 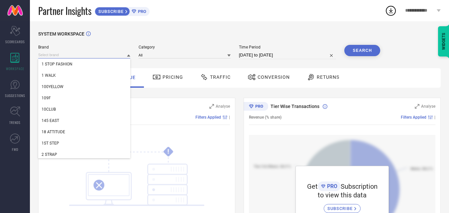 I want to click on button: Search, so click(x=363, y=51).